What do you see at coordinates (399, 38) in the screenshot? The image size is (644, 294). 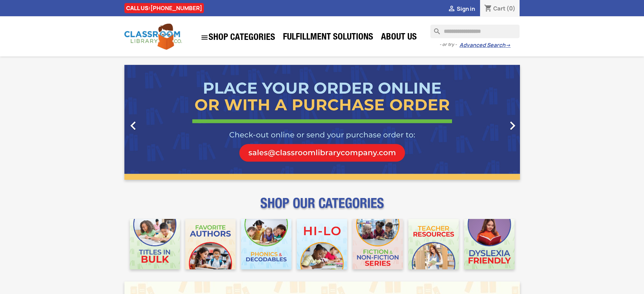 I see `a: About Us` at bounding box center [399, 38].